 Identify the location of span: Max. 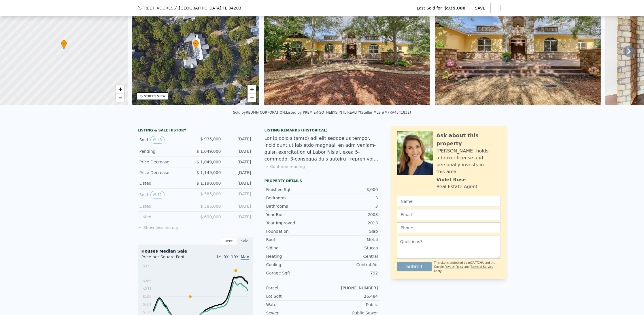
(245, 257).